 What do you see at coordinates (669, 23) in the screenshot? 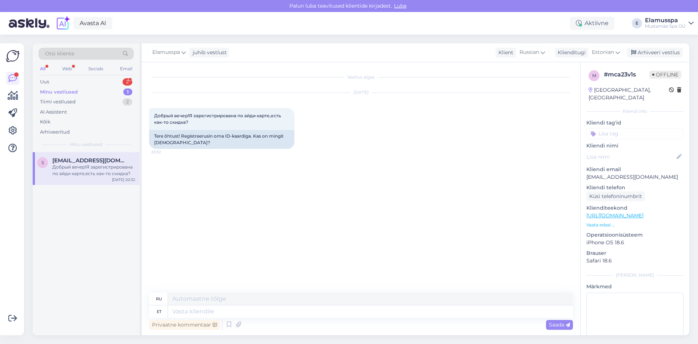
I see `a: ElamusspaMustamäe Spa OÜ` at bounding box center [669, 23].